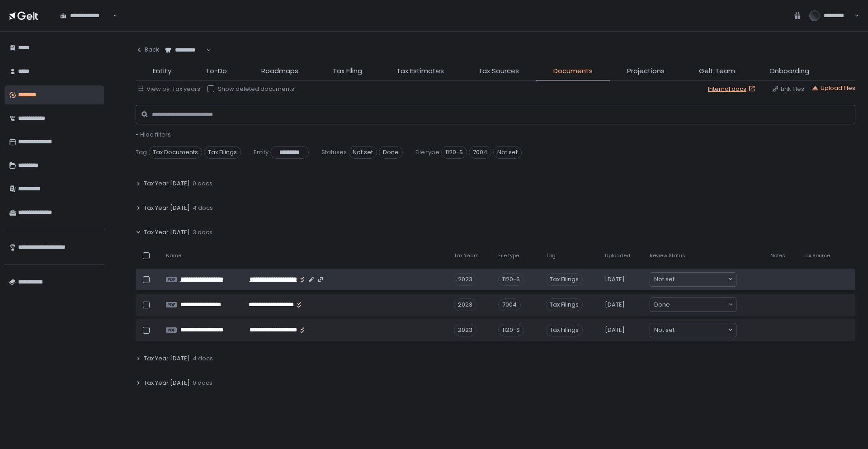  What do you see at coordinates (733, 89) in the screenshot?
I see `a: Internal docs` at bounding box center [733, 89].